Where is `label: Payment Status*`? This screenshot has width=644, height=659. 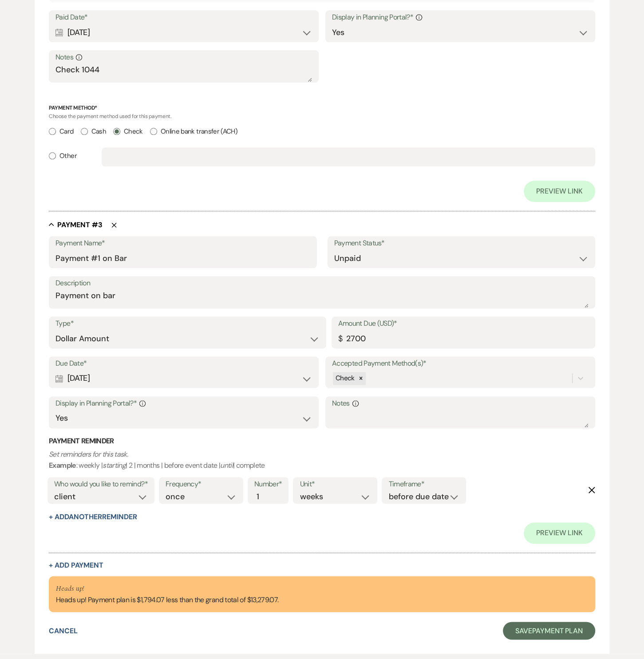 label: Payment Status* is located at coordinates (461, 243).